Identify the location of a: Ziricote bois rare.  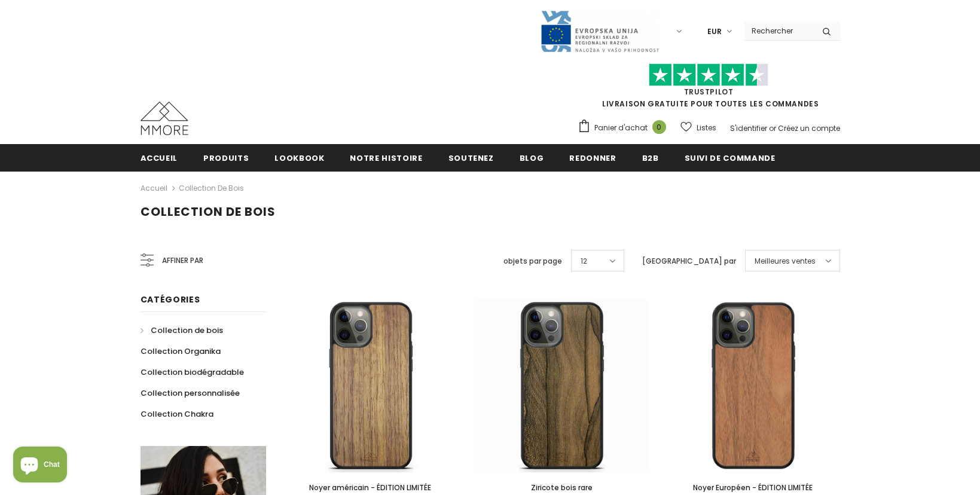
(562, 488).